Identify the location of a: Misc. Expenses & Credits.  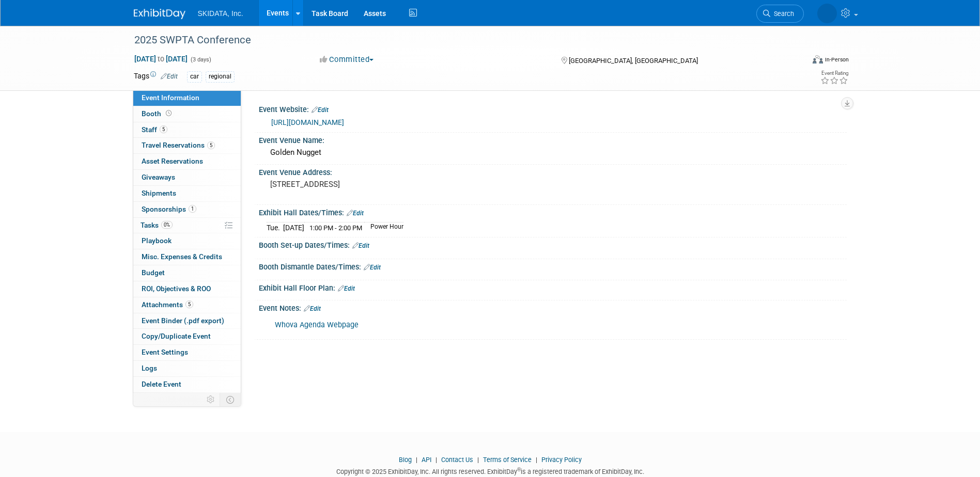
(187, 257).